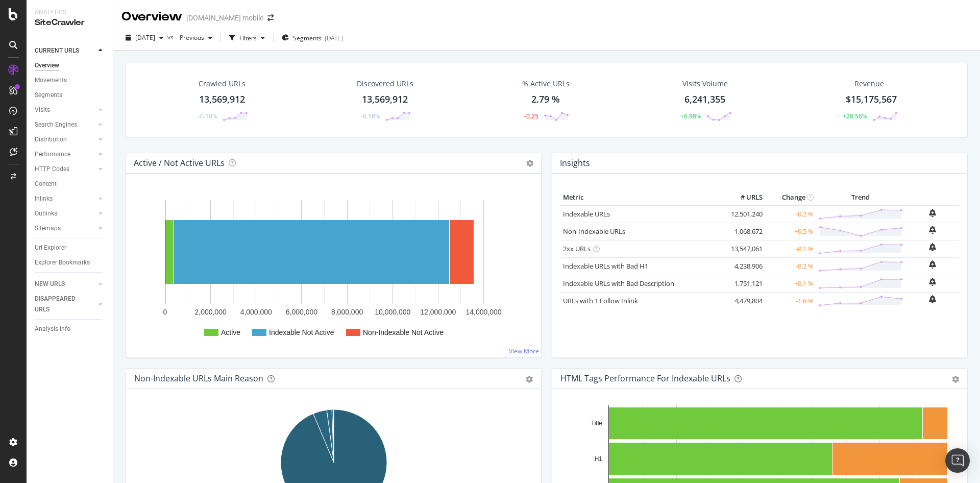  What do you see at coordinates (705, 84) in the screenshot?
I see `div: Visits Volume` at bounding box center [705, 84].